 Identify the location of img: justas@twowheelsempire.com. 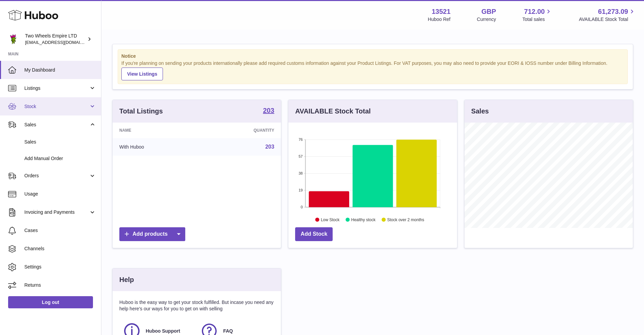
(13, 39).